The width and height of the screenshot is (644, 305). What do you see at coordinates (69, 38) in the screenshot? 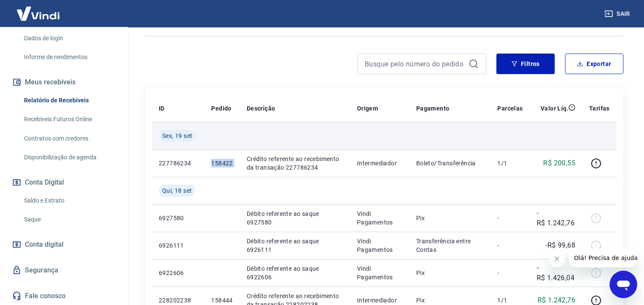
I see `a: Dados de login` at bounding box center [69, 38].